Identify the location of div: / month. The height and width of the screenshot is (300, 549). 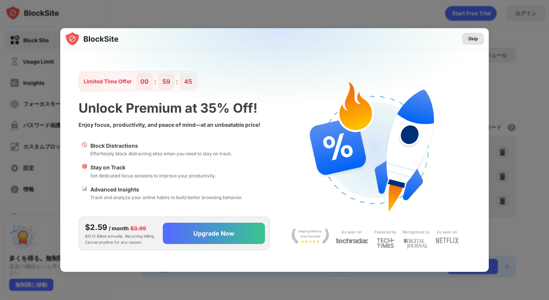
(119, 229).